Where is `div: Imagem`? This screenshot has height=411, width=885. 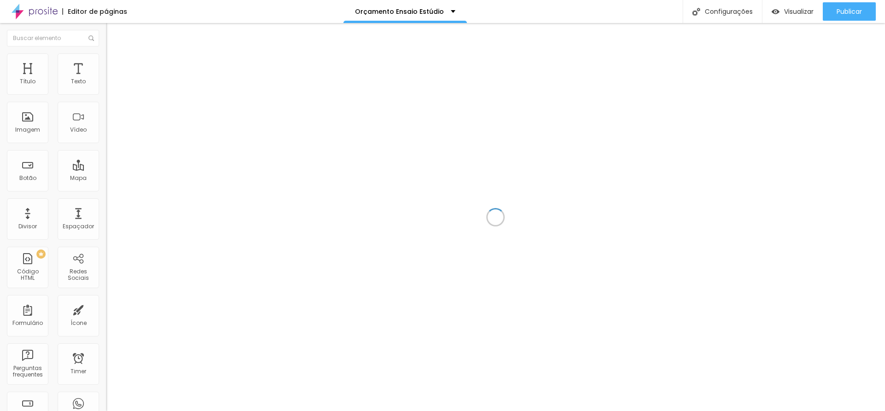 div: Imagem is located at coordinates (28, 130).